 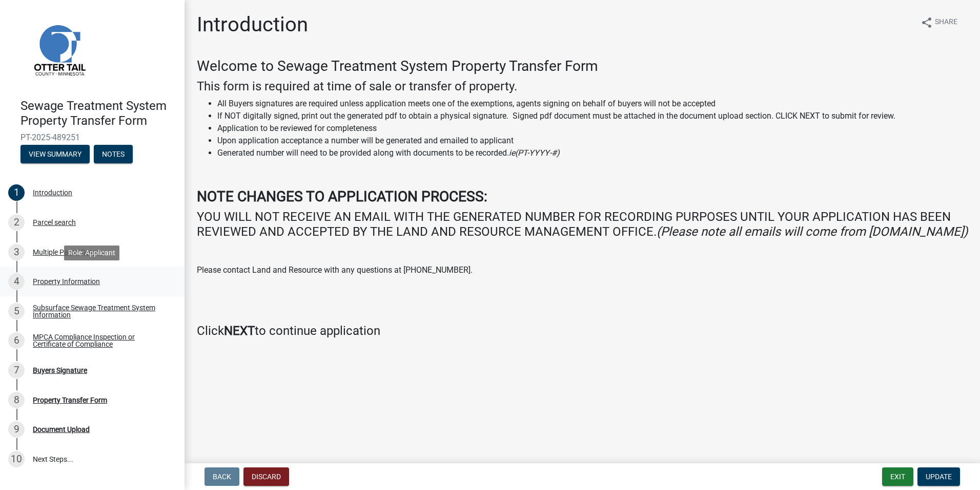 What do you see at coordinates (252, 25) in the screenshot?
I see `h1: Introduction` at bounding box center [252, 25].